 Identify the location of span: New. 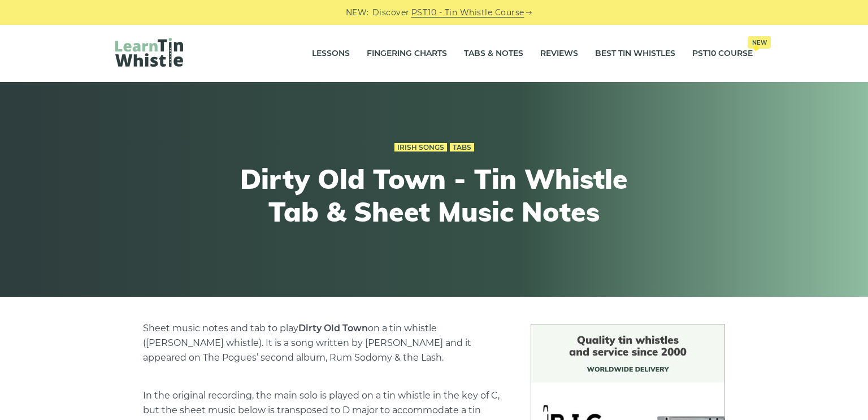
(759, 43).